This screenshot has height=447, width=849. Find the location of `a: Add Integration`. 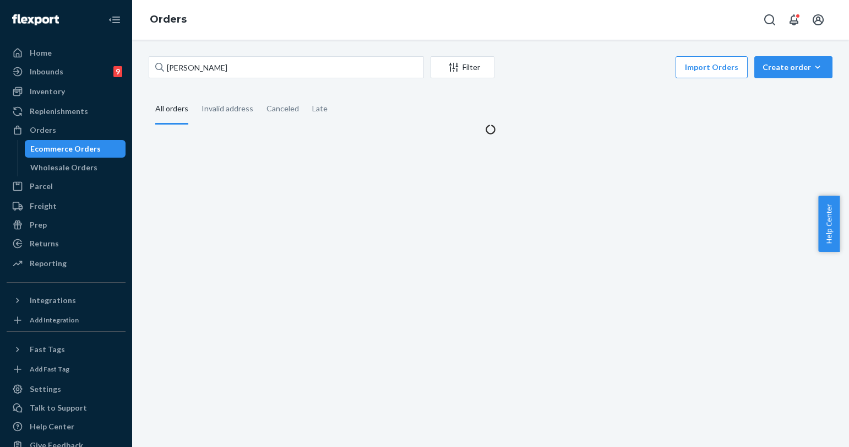

a: Add Integration is located at coordinates (66, 320).